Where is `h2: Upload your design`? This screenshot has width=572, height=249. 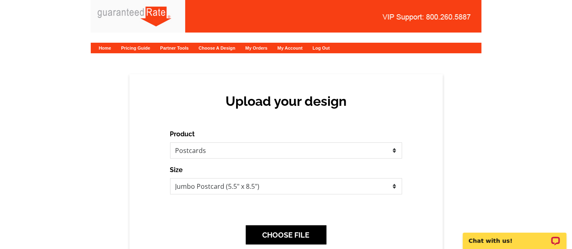
h2: Upload your design is located at coordinates (286, 101).